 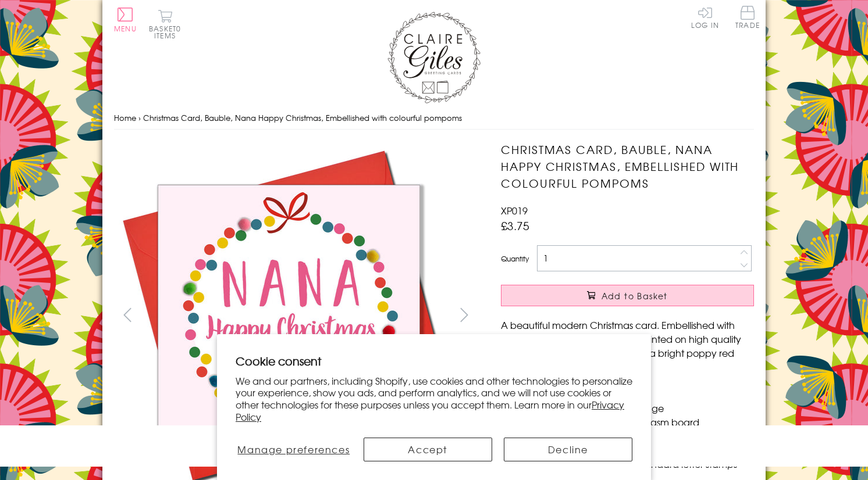 What do you see at coordinates (627, 166) in the screenshot?
I see `h1: Christmas Card, Bauble, Nana Happy Christmas, Embellished with colourful pompoms` at bounding box center [627, 166].